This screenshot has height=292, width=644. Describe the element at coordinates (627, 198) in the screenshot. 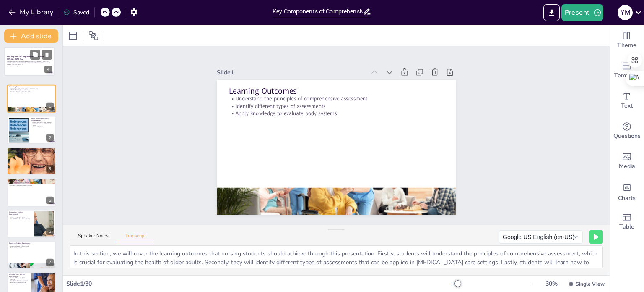

I see `span: Charts` at that location.